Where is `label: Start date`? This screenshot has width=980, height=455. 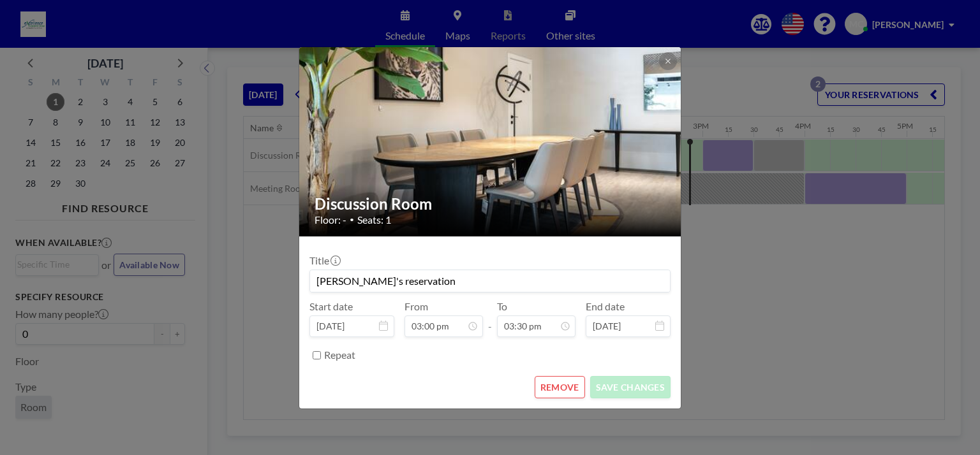
label: Start date is located at coordinates (331, 307).